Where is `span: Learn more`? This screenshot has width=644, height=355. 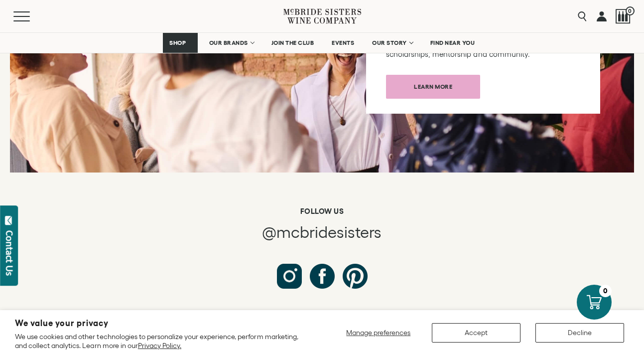 span: Learn more is located at coordinates (432, 86).